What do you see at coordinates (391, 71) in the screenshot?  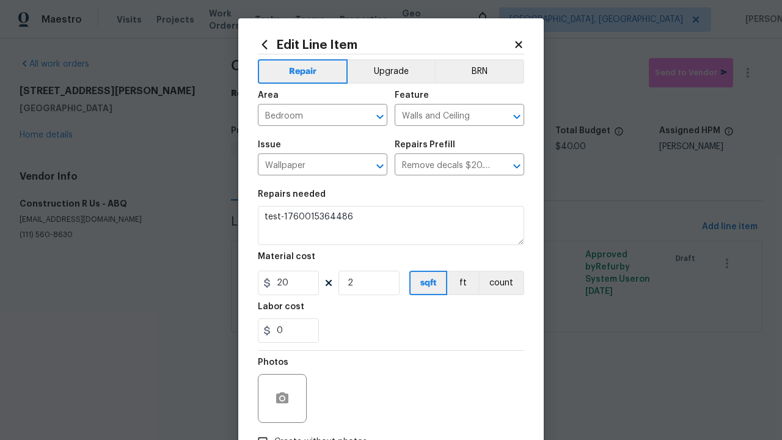 I see `button: Upgrade` at bounding box center [391, 71].